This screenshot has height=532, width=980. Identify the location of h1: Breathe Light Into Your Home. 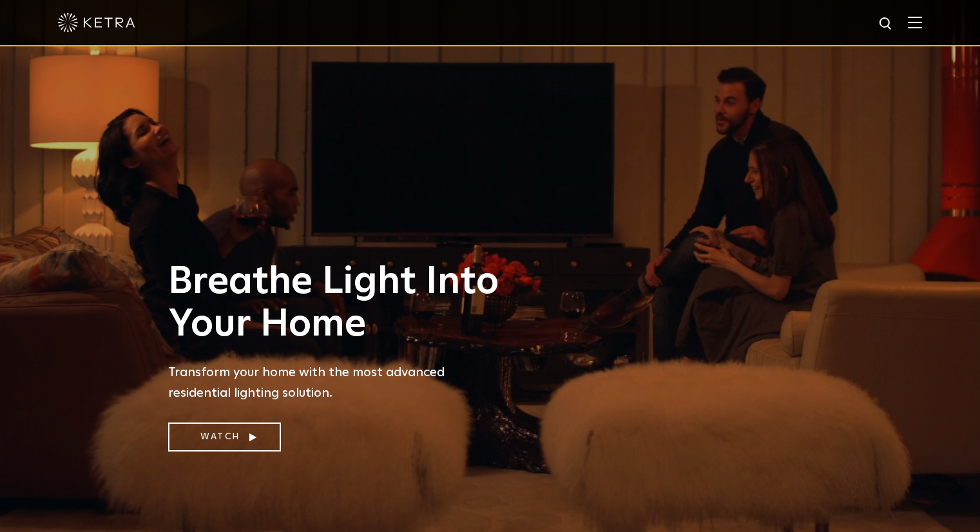
(339, 303).